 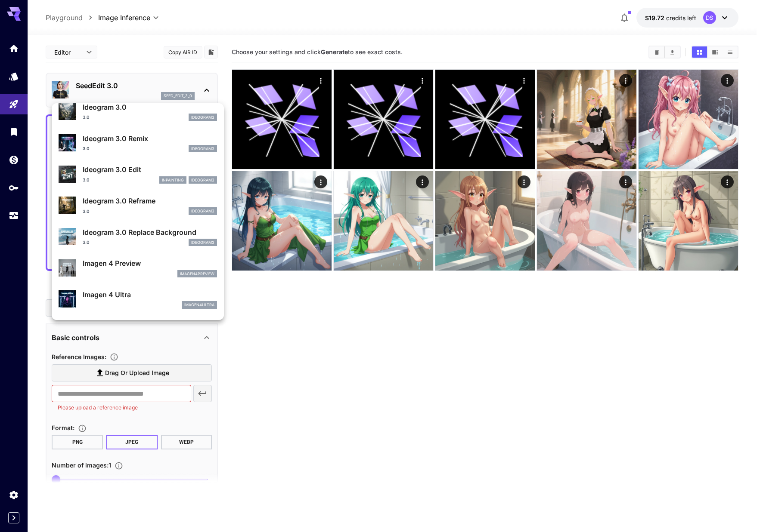 I want to click on div: Imagen 4 Ultraimagen4ultra, so click(x=138, y=299).